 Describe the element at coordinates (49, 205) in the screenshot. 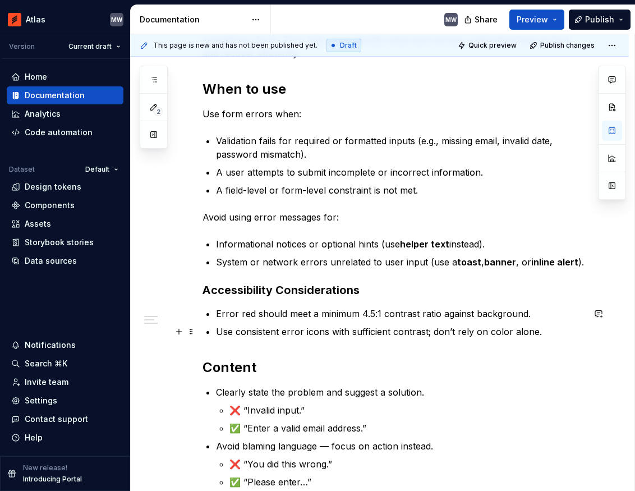

I see `div: Components` at that location.